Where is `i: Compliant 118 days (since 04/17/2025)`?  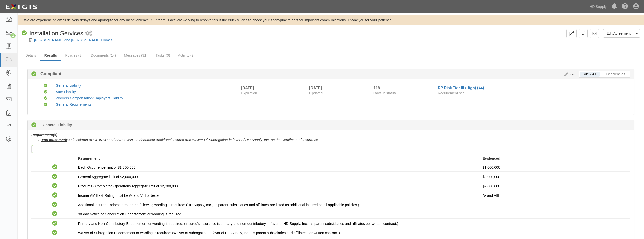
i: Compliant 118 days (since 04/17/2025) is located at coordinates (34, 125).